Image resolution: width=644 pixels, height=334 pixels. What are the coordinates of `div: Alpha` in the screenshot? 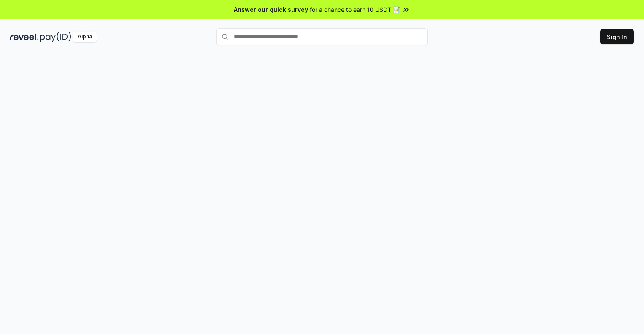 It's located at (85, 37).